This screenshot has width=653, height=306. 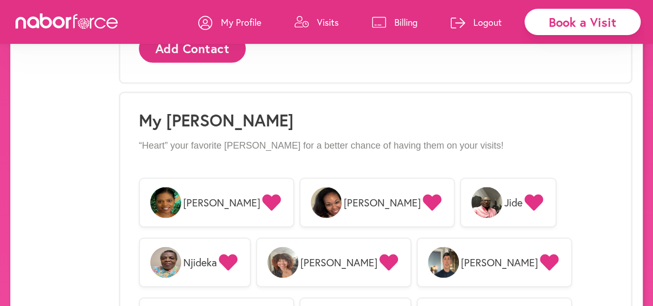 I want to click on button: Add Contact, so click(x=192, y=48).